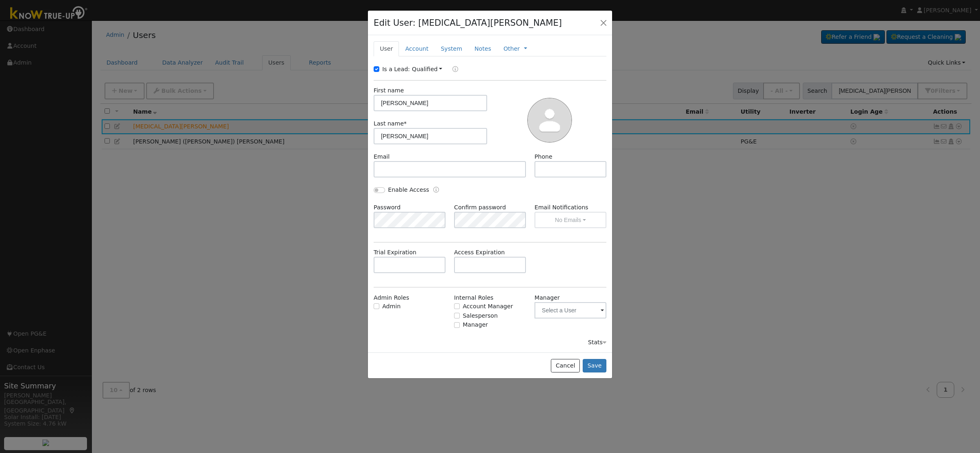 The width and height of the screenshot is (980, 453). What do you see at coordinates (405, 123) in the screenshot?
I see `span: Required` at bounding box center [405, 123].